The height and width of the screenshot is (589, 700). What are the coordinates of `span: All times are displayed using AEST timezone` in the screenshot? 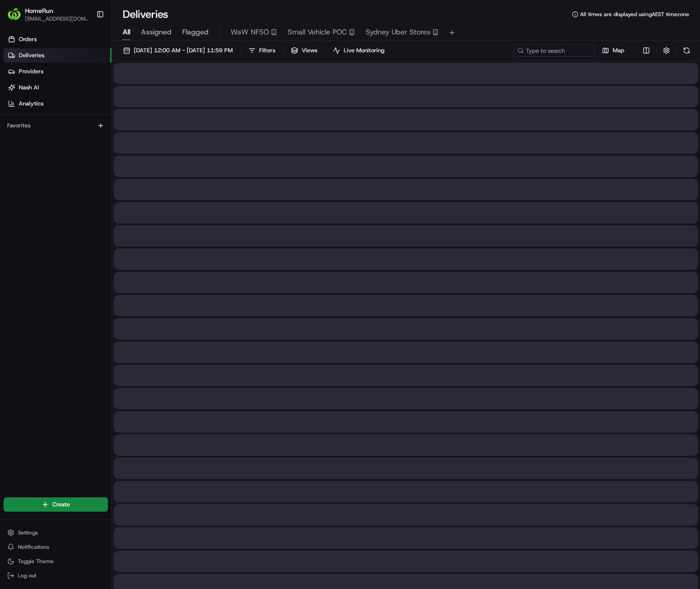 It's located at (635, 14).